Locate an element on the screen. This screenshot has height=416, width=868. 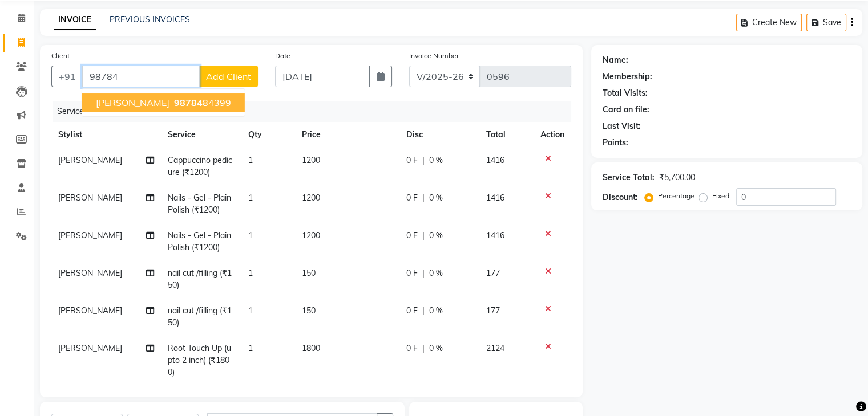
a: INVOICE is located at coordinates (75, 20).